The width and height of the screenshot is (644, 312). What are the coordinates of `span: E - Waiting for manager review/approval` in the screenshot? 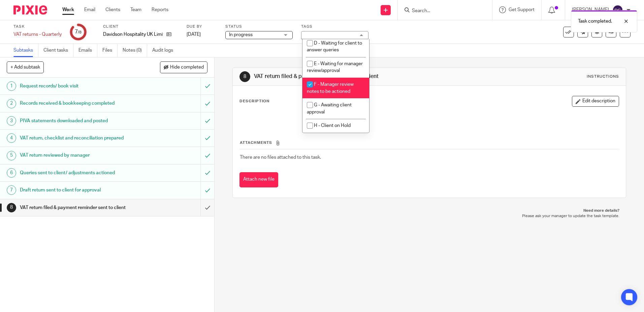 It's located at (335, 67).